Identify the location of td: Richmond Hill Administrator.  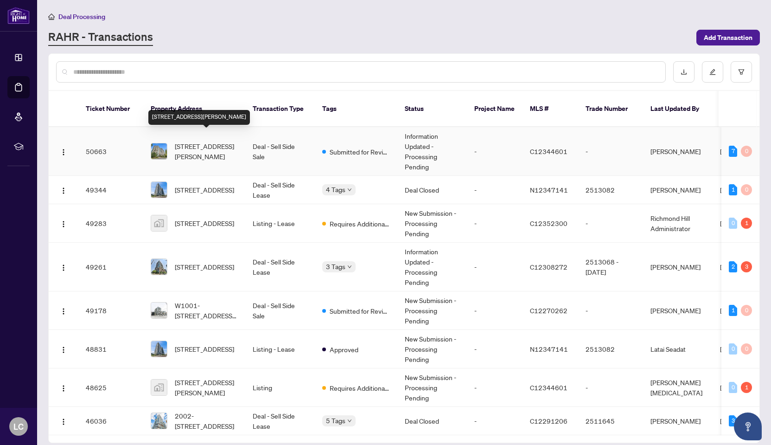
(678, 223).